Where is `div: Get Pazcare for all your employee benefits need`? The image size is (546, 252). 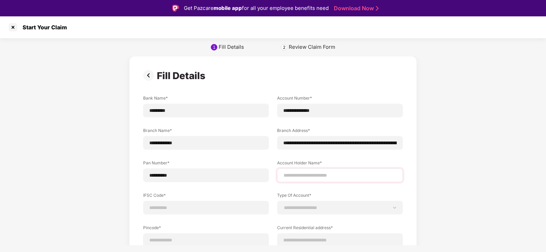
div: Get Pazcare for all your employee benefits need is located at coordinates (256, 8).